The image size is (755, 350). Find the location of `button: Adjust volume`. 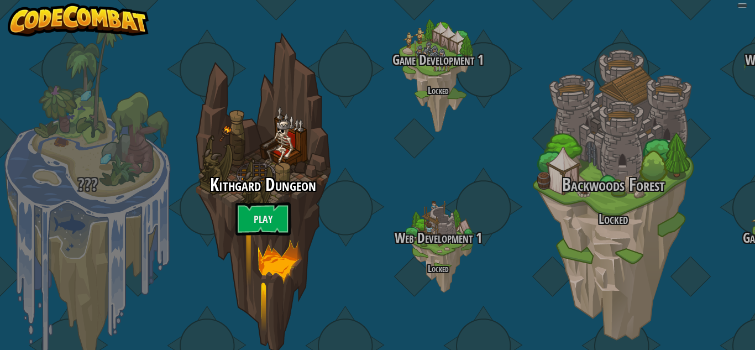

button: Adjust volume is located at coordinates (743, 6).